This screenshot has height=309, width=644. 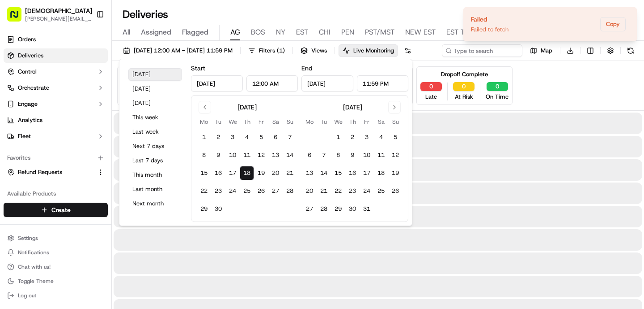 I want to click on button: Last month, so click(x=155, y=189).